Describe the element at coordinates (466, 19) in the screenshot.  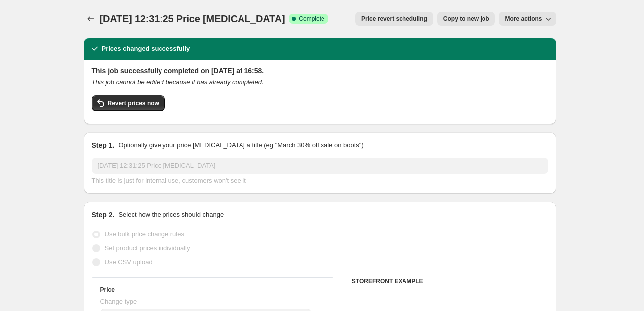
I see `span: Copy to new job` at that location.